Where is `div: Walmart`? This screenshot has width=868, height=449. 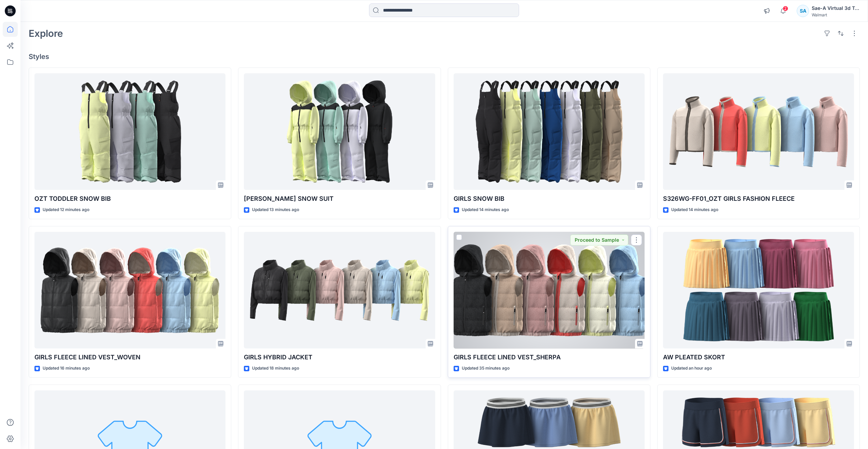 div: Walmart is located at coordinates (835, 15).